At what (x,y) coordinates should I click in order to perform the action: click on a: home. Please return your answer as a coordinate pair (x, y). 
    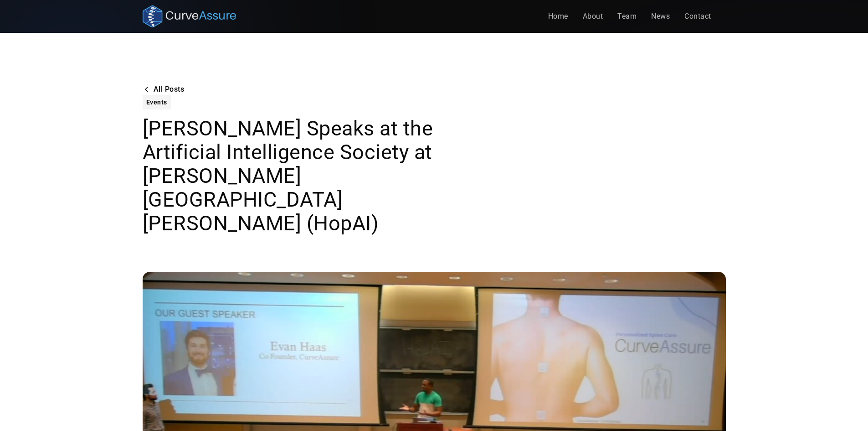
    Looking at the image, I should click on (190, 17).